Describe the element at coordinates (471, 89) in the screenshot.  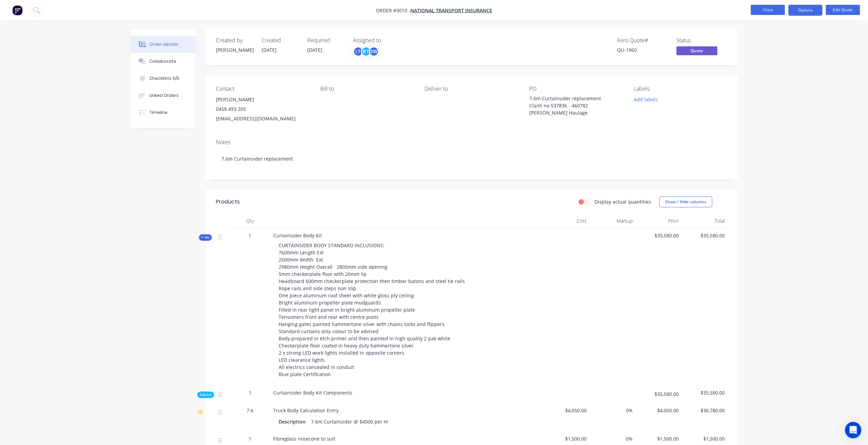
I see `div: Deliver to` at that location.